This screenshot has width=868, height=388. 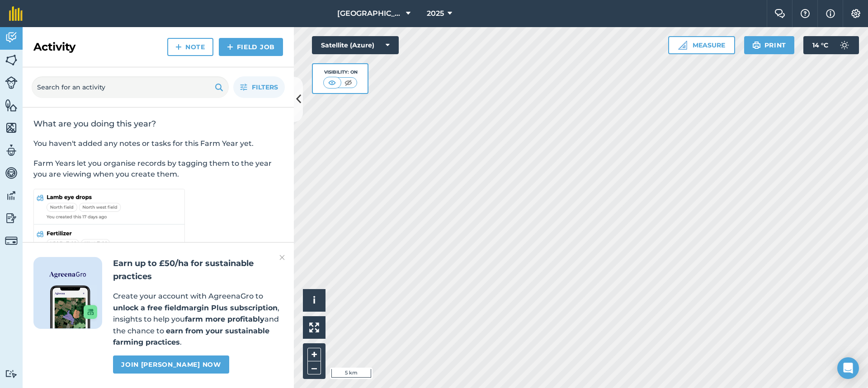 I want to click on img: Four arrows, one pointing top left, one top right, one bottom right and the last bottom left, so click(x=314, y=328).